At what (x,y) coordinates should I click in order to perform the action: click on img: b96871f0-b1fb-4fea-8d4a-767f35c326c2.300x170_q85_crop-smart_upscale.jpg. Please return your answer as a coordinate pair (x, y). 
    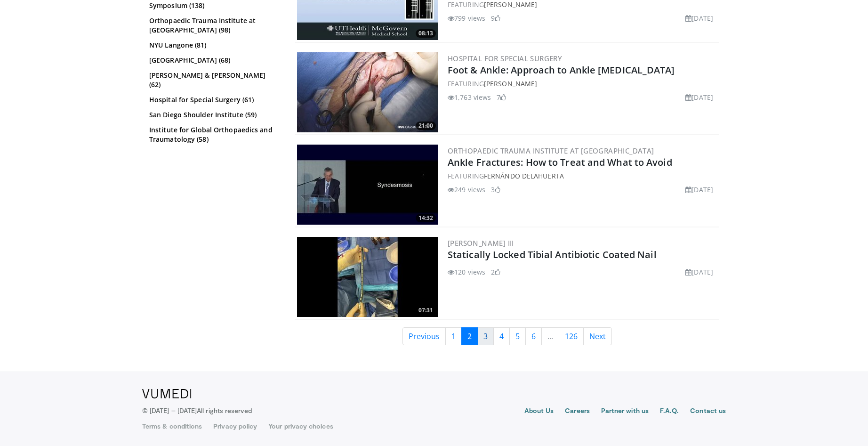
    Looking at the image, I should click on (368, 93).